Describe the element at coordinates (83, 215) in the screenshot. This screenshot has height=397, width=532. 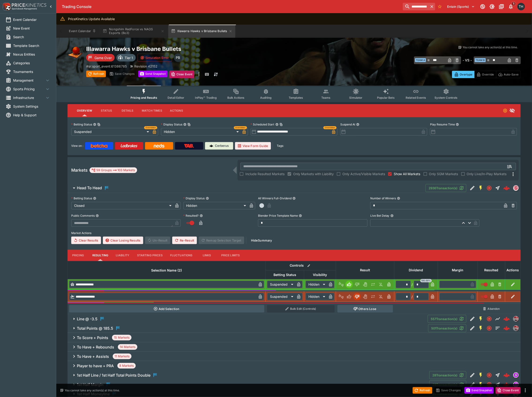
I see `p: Public Comments` at that location.